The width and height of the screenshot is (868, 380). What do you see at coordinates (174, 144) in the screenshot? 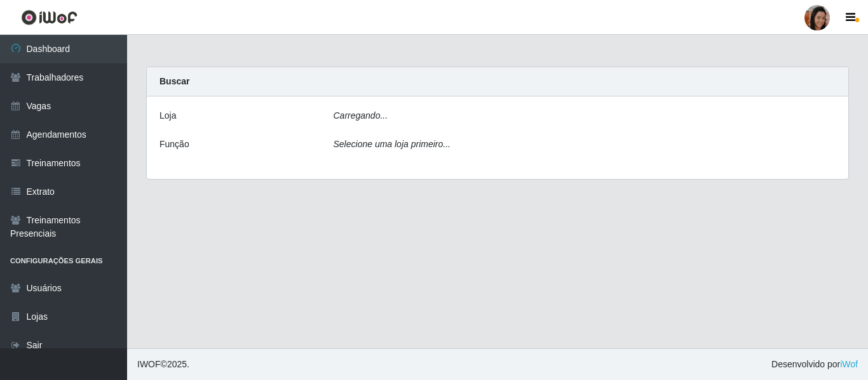
I see `label: Função` at bounding box center [174, 144].